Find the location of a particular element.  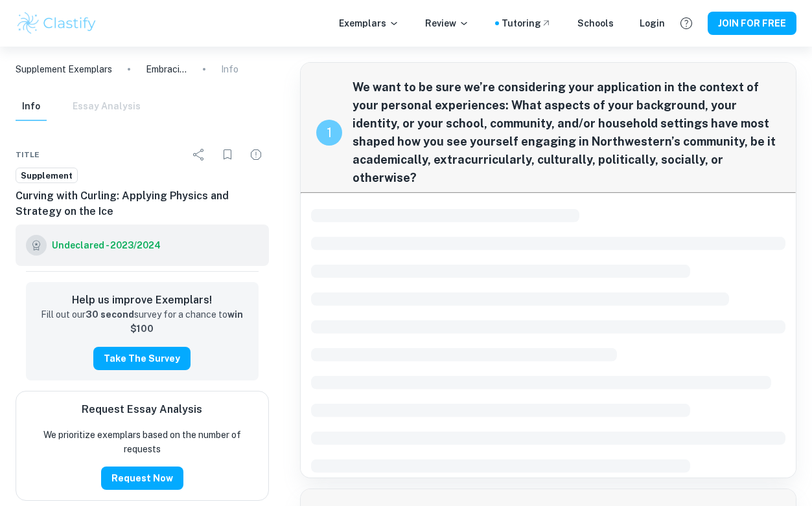

a: Clastify logo is located at coordinates (56, 23).